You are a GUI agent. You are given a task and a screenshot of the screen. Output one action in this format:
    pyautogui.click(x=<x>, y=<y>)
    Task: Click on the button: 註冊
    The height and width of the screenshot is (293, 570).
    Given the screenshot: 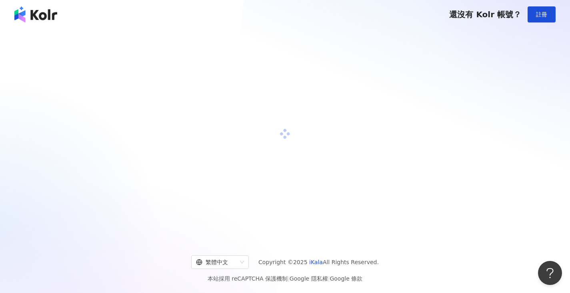 What is the action you would take?
    pyautogui.click(x=542, y=14)
    